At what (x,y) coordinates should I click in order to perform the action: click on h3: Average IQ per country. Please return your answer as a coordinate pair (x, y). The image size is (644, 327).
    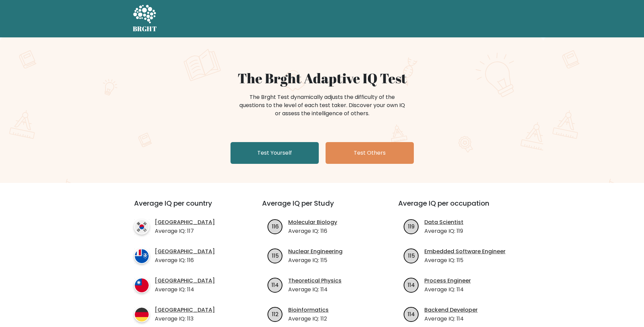
    Looking at the image, I should click on (186, 207).